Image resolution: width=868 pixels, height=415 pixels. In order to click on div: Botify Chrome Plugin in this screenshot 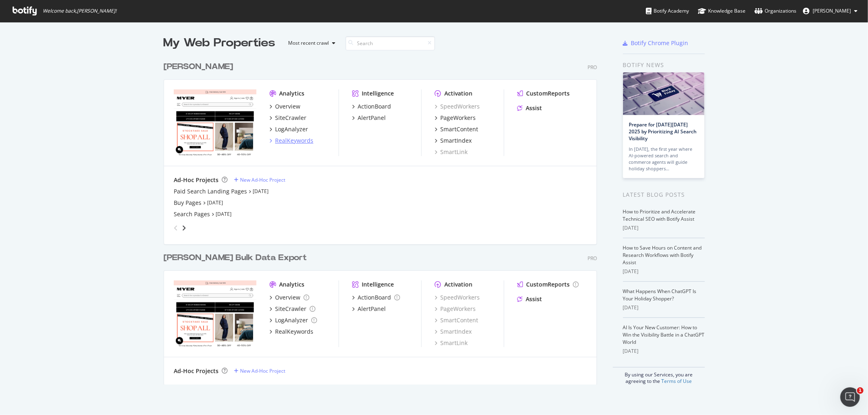, I will do `click(660, 43)`.